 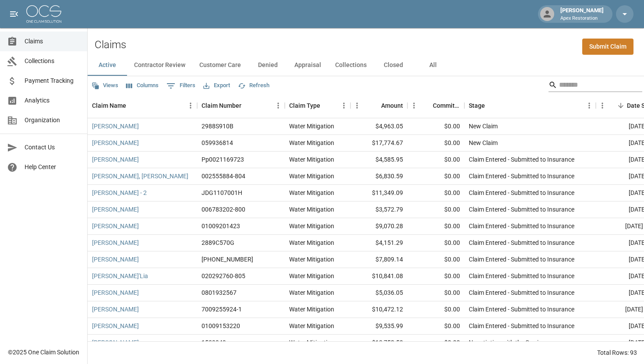 What do you see at coordinates (52, 61) in the screenshot?
I see `span: Collections` at bounding box center [52, 61].